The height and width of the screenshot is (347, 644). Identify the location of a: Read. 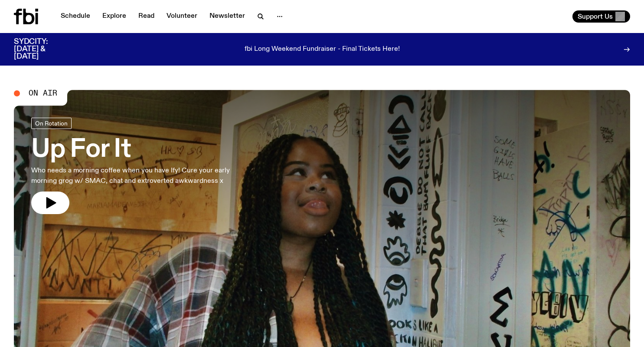
(146, 17).